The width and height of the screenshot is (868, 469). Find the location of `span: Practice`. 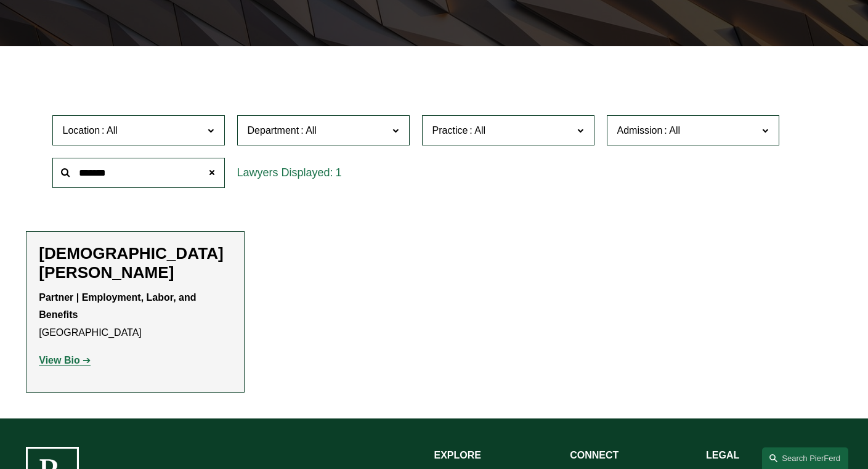

span: Practice is located at coordinates (450, 130).